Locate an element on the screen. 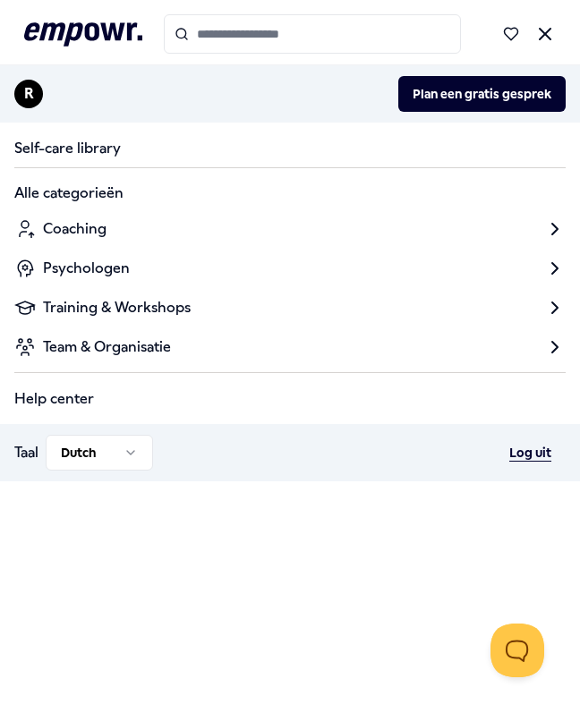  a: Self-care library is located at coordinates (67, 148).